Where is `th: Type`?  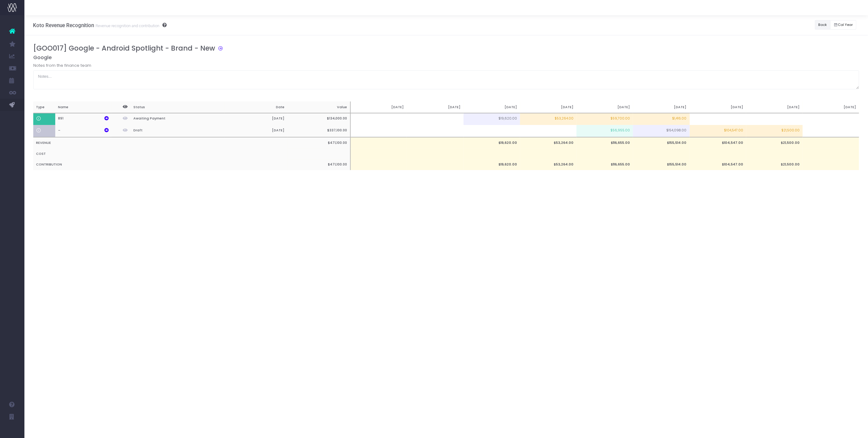
th: Type is located at coordinates (45, 108).